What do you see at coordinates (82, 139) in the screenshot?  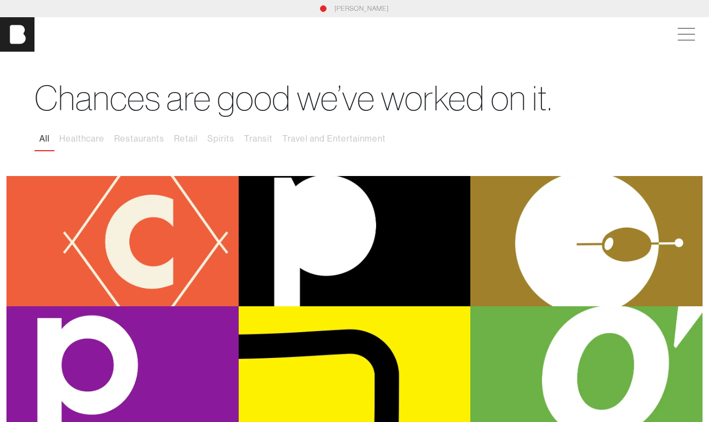 I see `button: Healthcare` at bounding box center [82, 139].